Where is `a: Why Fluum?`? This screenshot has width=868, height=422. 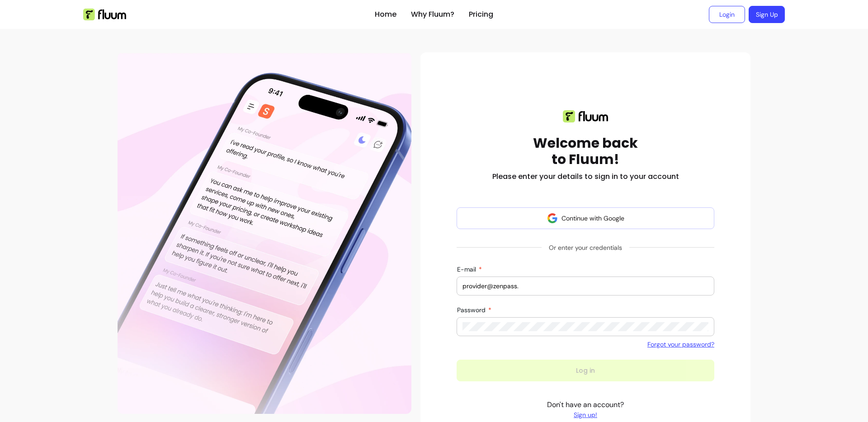 a: Why Fluum? is located at coordinates (432, 15).